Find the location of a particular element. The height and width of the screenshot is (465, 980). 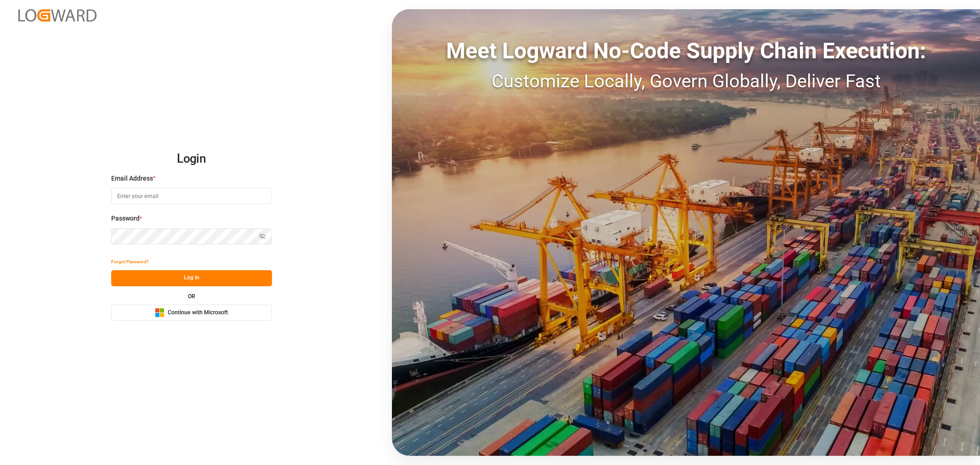

small: OR is located at coordinates (191, 296).